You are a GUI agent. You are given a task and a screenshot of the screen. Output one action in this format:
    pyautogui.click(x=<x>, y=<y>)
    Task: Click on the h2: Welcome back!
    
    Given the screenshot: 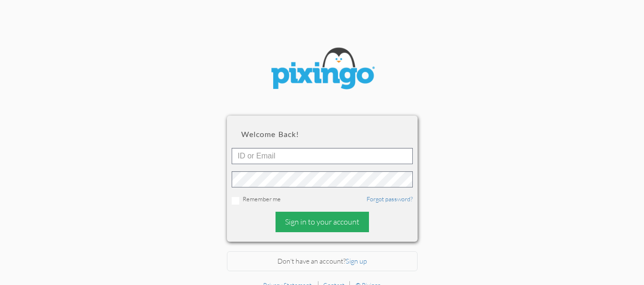 What is the action you would take?
    pyautogui.click(x=322, y=134)
    